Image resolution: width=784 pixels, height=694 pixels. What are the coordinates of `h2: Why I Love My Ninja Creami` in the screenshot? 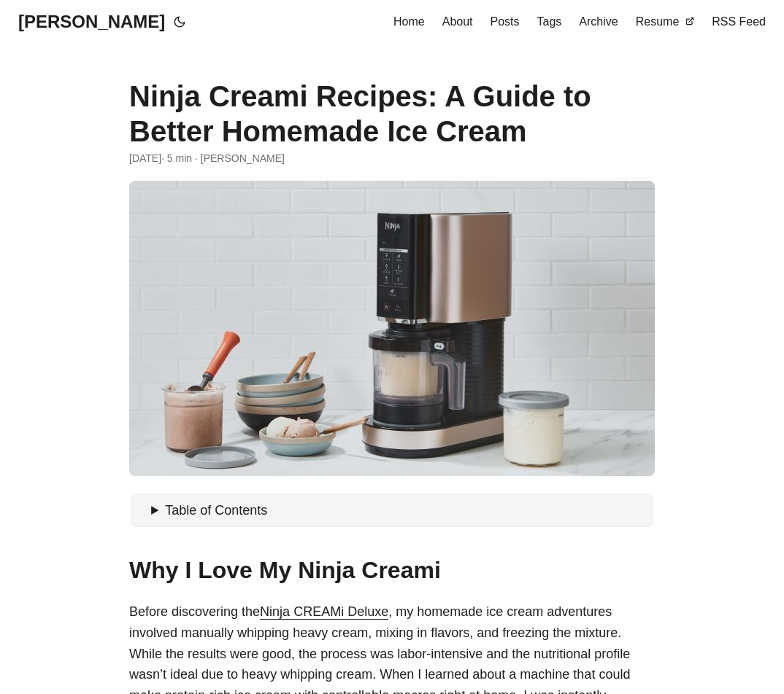 It's located at (392, 570).